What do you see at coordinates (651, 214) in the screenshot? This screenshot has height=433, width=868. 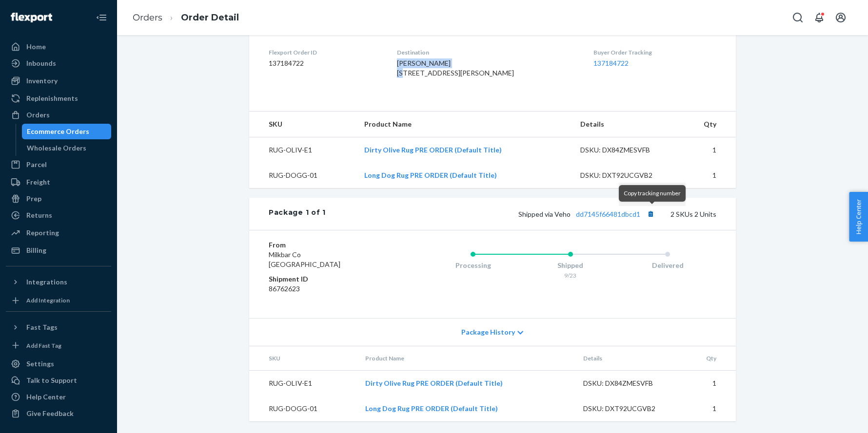 I see `button: Copy tracking number` at bounding box center [651, 214].